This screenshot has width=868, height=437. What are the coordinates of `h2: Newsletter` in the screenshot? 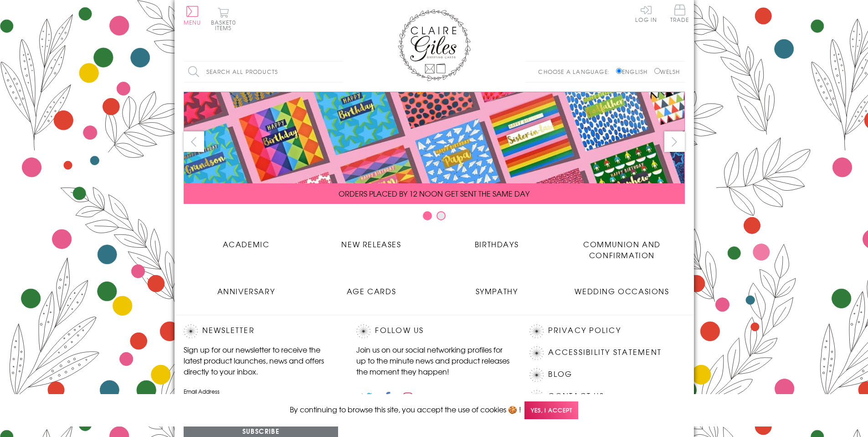 It's located at (261, 331).